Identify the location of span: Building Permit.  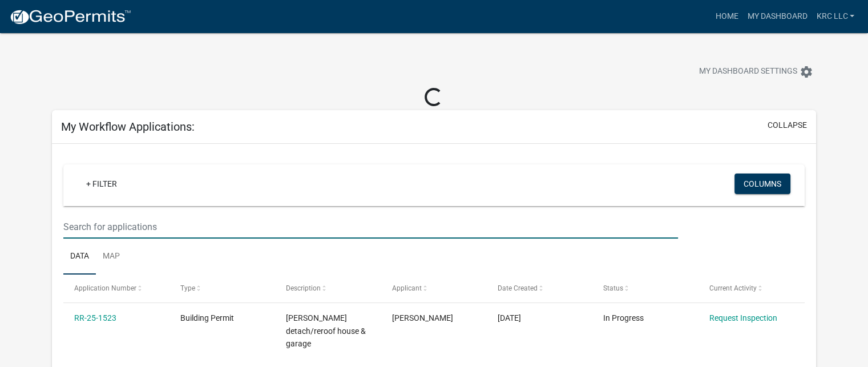
(207, 318).